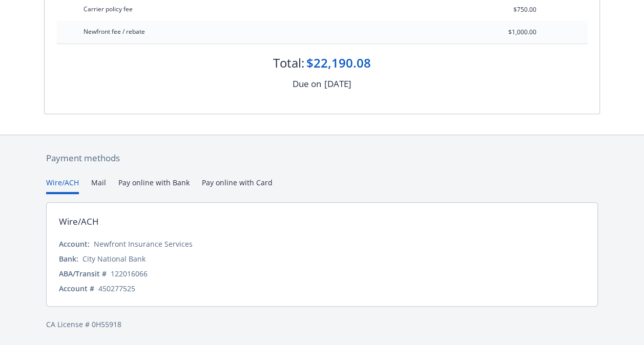  I want to click on div: Wire/ACH, so click(79, 222).